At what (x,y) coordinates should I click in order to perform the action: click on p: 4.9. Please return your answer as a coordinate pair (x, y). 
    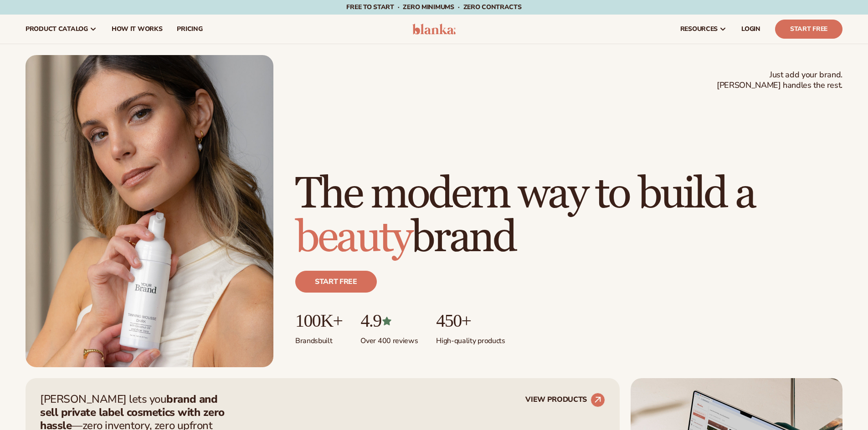
    Looking at the image, I should click on (389, 321).